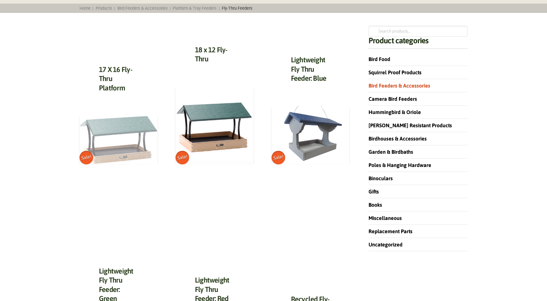 The image size is (547, 301). What do you see at coordinates (375, 205) in the screenshot?
I see `a: Books` at bounding box center [375, 205].